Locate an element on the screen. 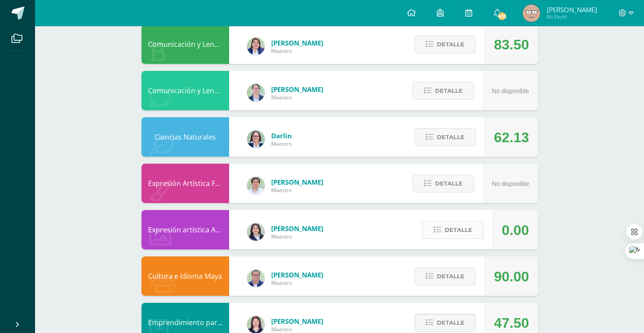  div: Ciencias Naturales is located at coordinates (185, 137).